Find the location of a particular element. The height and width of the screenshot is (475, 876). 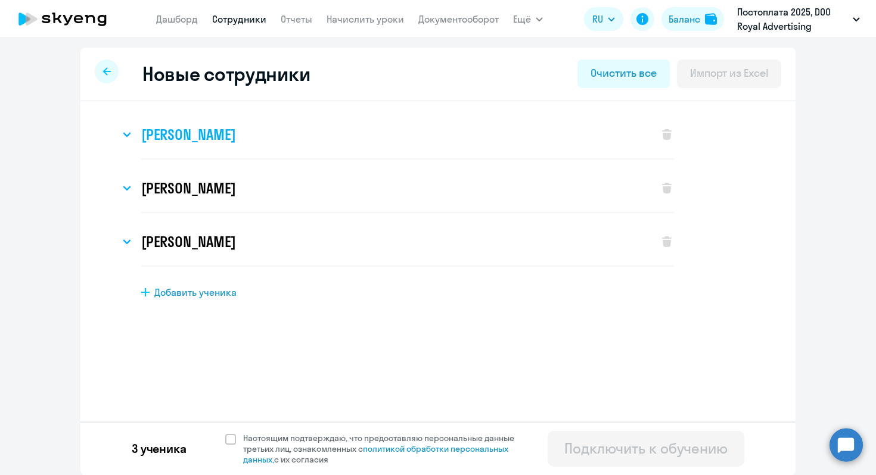

span: Добавить ученика is located at coordinates (195, 292).